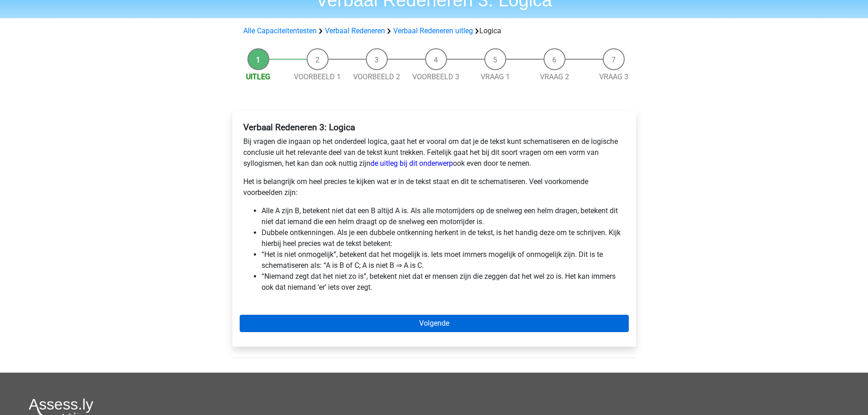 The image size is (868, 415). I want to click on div: Logica, so click(434, 31).